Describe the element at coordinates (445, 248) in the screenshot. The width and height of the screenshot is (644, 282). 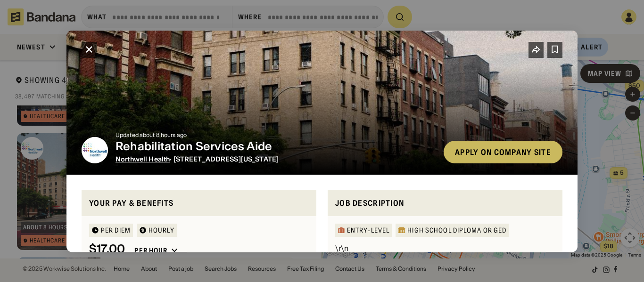
I see `div: \r\n` at that location.